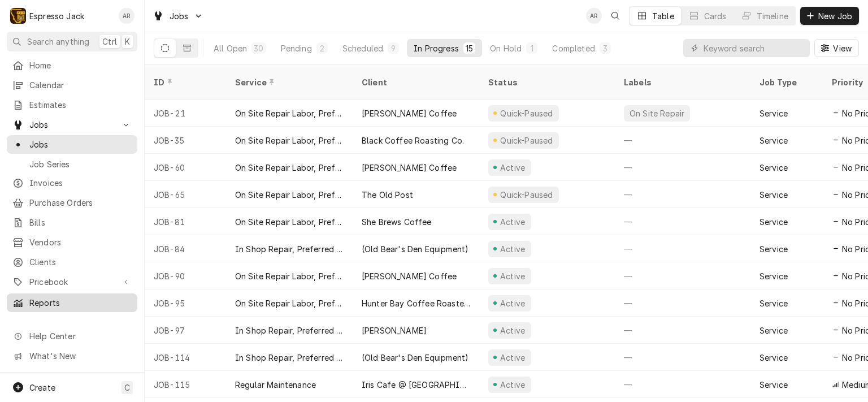  I want to click on div: JOB-60, so click(185, 167).